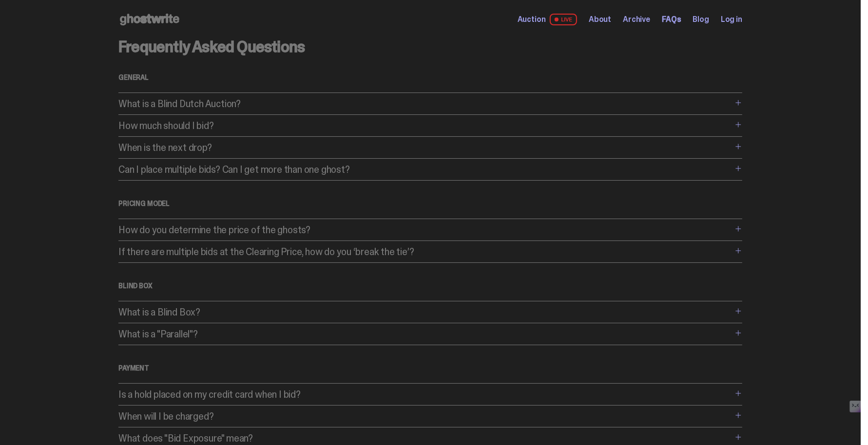  I want to click on p: How do you determine the price of the ghosts?, so click(425, 230).